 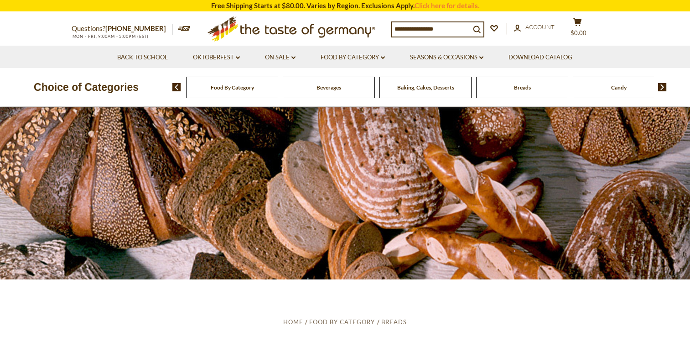 I want to click on img: next arrow, so click(x=662, y=87).